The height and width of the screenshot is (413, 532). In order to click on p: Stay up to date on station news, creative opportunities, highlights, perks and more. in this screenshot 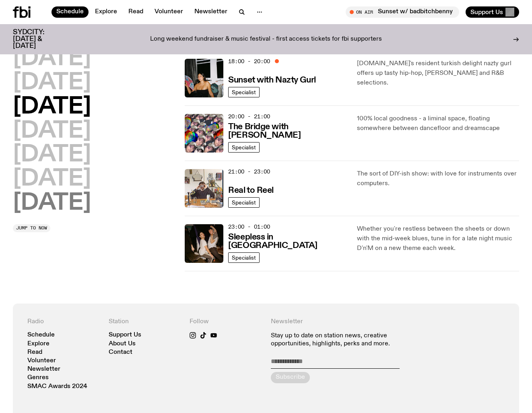, I will do `click(347, 340)`.